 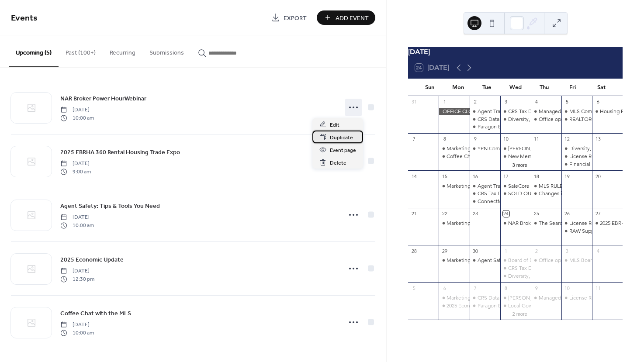 What do you see at coordinates (536, 288) in the screenshot?
I see `div: 9` at bounding box center [536, 288].